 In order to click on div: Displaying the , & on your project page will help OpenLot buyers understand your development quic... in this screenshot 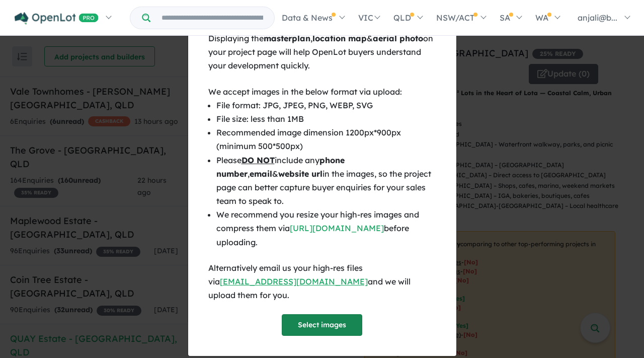, I will do `click(322, 53)`.